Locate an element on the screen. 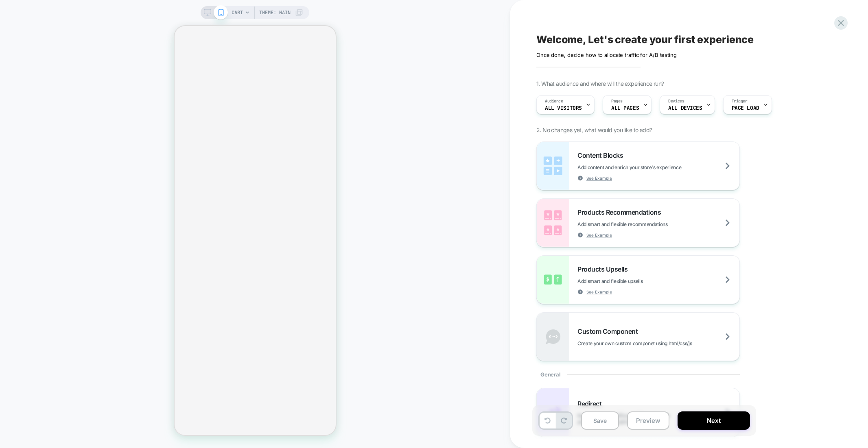 This screenshot has width=868, height=448. span: Add content and enrich your store's experience is located at coordinates (649, 167).